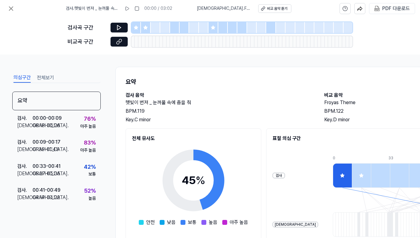 This screenshot has height=238, width=420. Describe the element at coordinates (93, 9) in the screenshot. I see `span: 검사 . 햇빛이 번져 _ 눈꺼풀 속에 춤을 춰` at that location.